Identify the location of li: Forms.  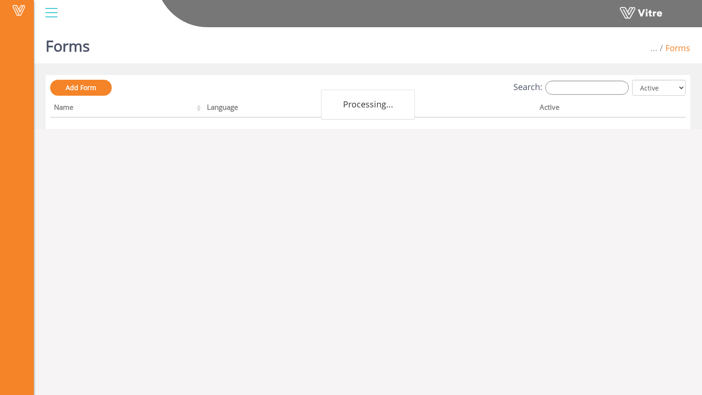
(674, 48).